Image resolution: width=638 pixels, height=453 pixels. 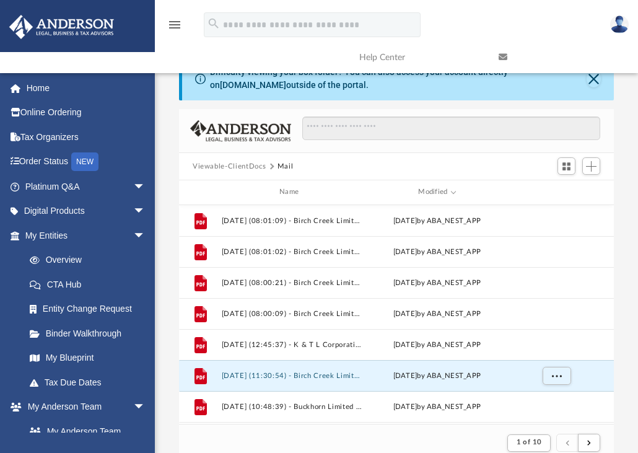 I want to click on div: Difficulty viewing your box folder? You can also access your account directly on outside of the p..., so click(x=398, y=79).